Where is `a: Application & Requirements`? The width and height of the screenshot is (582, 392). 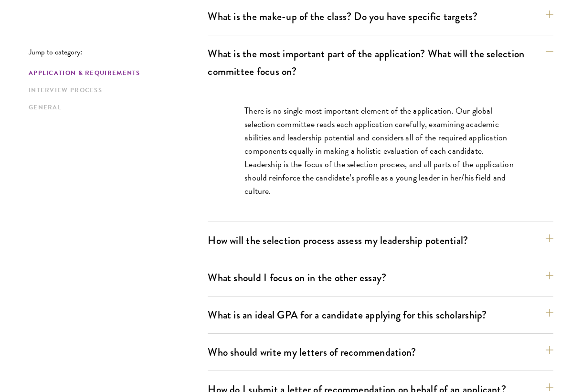
a: Application & Requirements is located at coordinates (115, 73).